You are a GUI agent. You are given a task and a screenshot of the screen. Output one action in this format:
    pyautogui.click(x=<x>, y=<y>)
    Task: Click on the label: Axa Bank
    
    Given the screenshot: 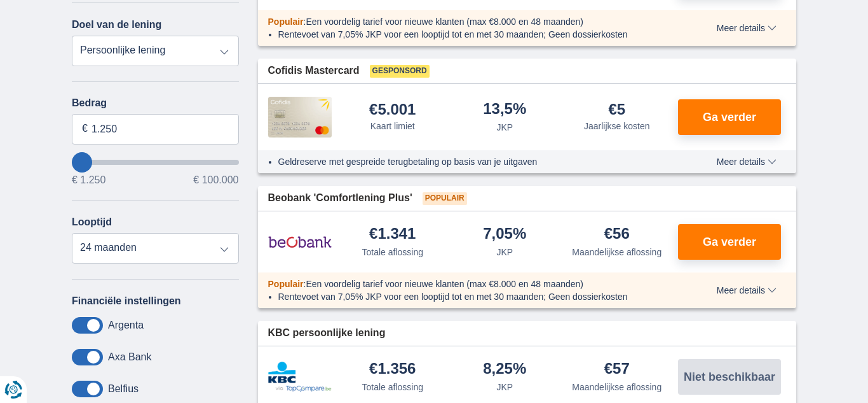 What is the action you would take?
    pyautogui.click(x=129, y=357)
    